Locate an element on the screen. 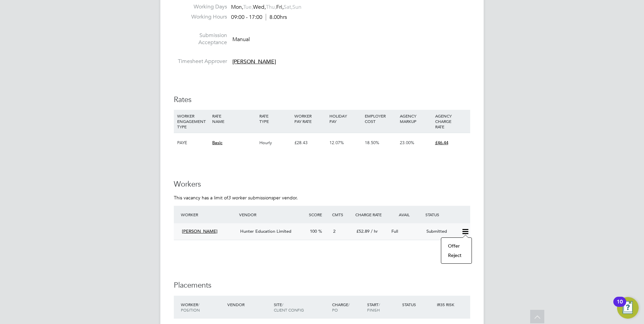 Image resolution: width=644 pixels, height=324 pixels. span: 100 is located at coordinates (313, 231).